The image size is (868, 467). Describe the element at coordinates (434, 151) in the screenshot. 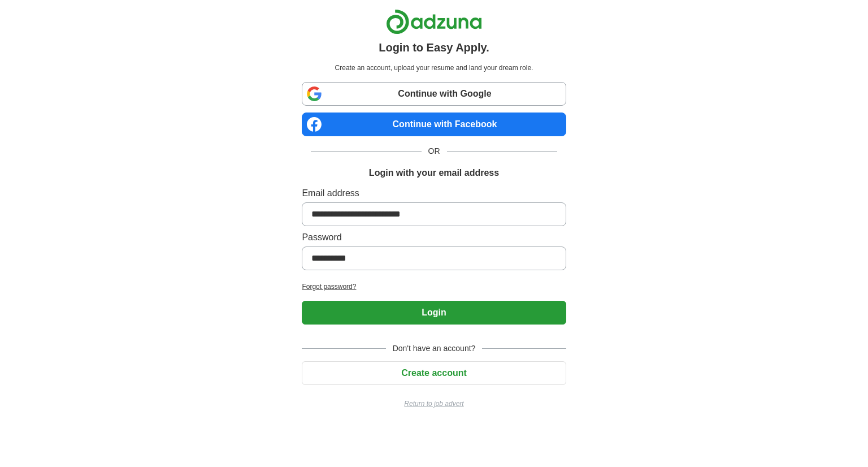

I see `span: OR` at that location.